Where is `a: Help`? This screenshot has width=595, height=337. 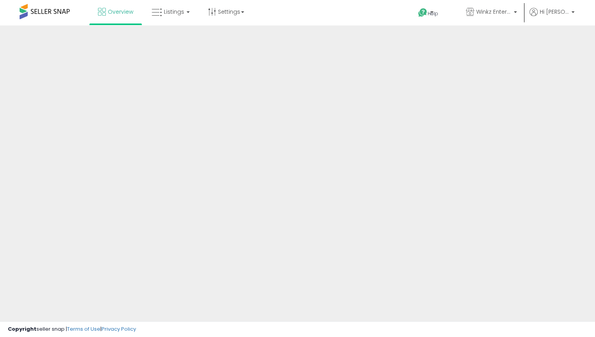
a: Help is located at coordinates (433, 14).